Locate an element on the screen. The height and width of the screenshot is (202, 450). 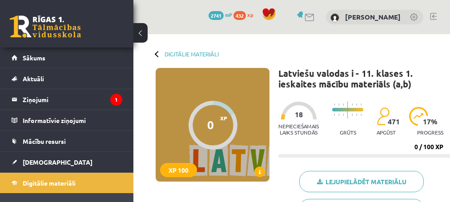
span: Mācību resursi is located at coordinates (44, 141).